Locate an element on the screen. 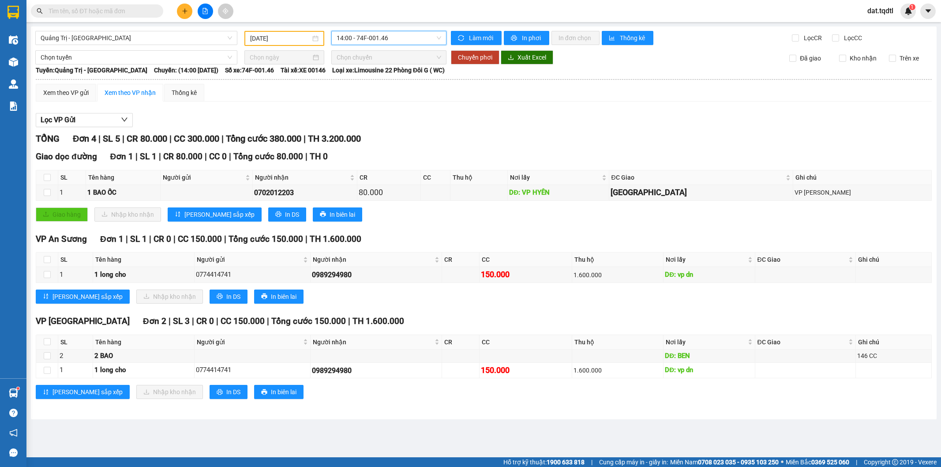  div: 2 BAO is located at coordinates (144, 356).